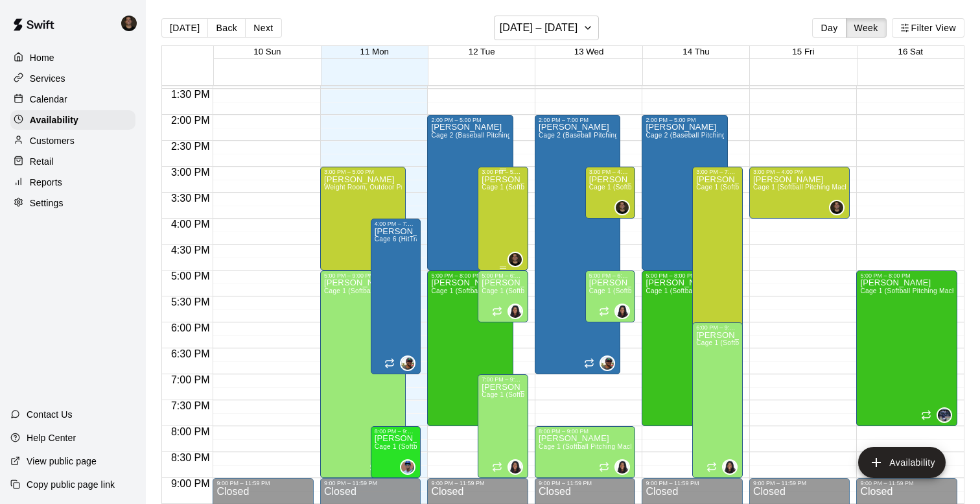 The width and height of the screenshot is (980, 504). What do you see at coordinates (61, 461) in the screenshot?
I see `p: View public page` at bounding box center [61, 461].